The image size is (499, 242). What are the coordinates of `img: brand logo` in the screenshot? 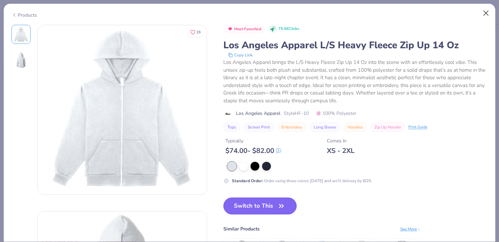 It's located at (228, 114).